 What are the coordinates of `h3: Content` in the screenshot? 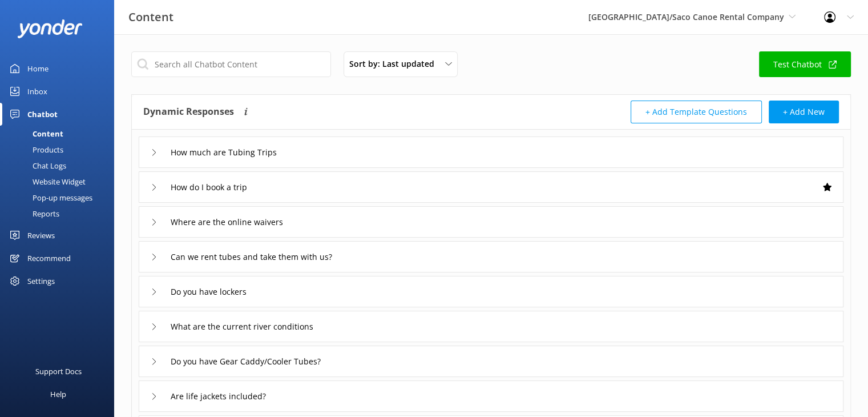 It's located at (151, 17).